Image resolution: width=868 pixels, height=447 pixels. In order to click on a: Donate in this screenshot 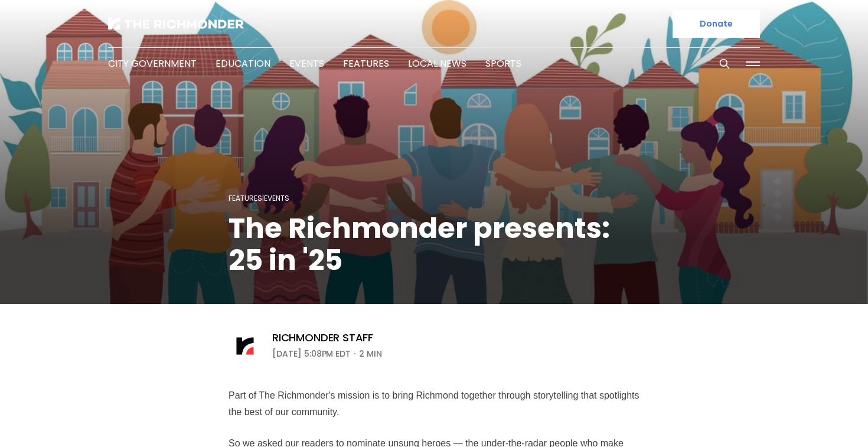, I will do `click(716, 24)`.